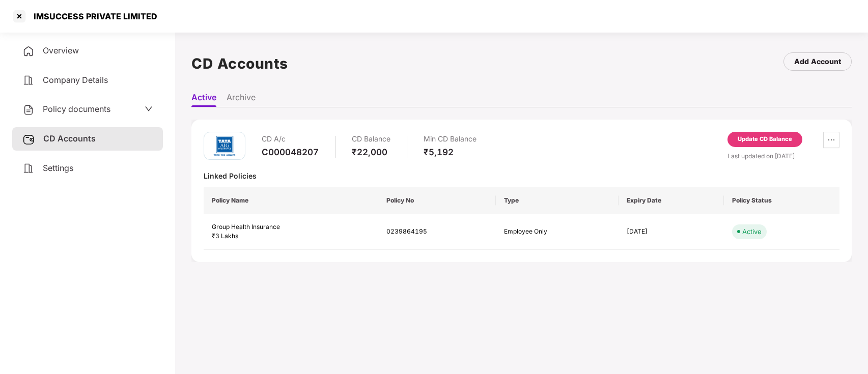  What do you see at coordinates (92, 16) in the screenshot?
I see `div: IMSUCCESS PRIVATE LIMITED` at bounding box center [92, 16].